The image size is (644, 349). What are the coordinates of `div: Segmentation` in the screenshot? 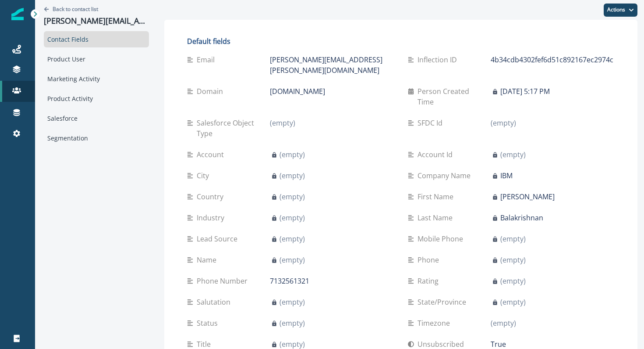 It's located at (96, 138).